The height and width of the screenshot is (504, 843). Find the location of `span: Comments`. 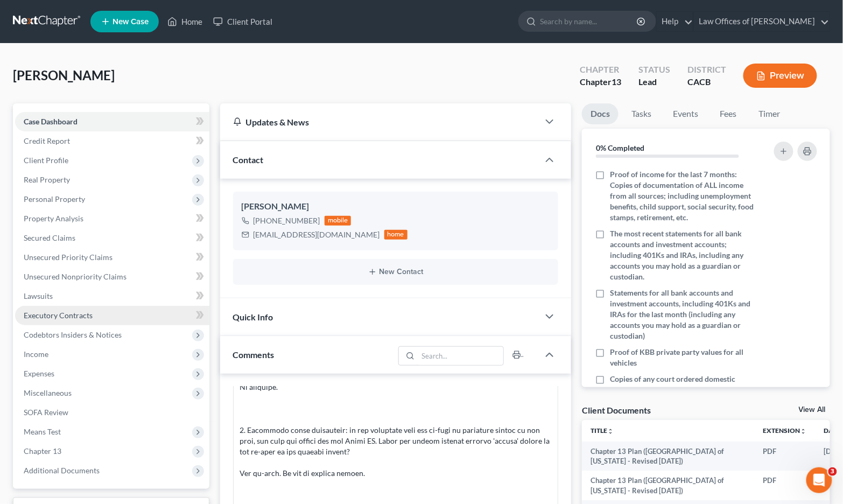

span: Comments is located at coordinates (254, 354).